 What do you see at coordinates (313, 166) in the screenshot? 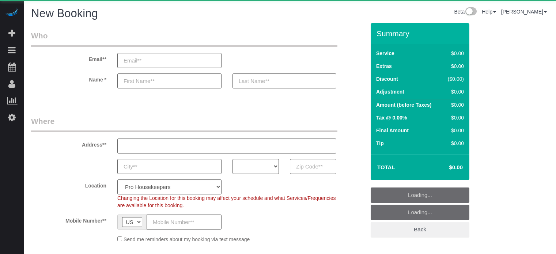
I see `input: Zip Code**` at bounding box center [313, 166].